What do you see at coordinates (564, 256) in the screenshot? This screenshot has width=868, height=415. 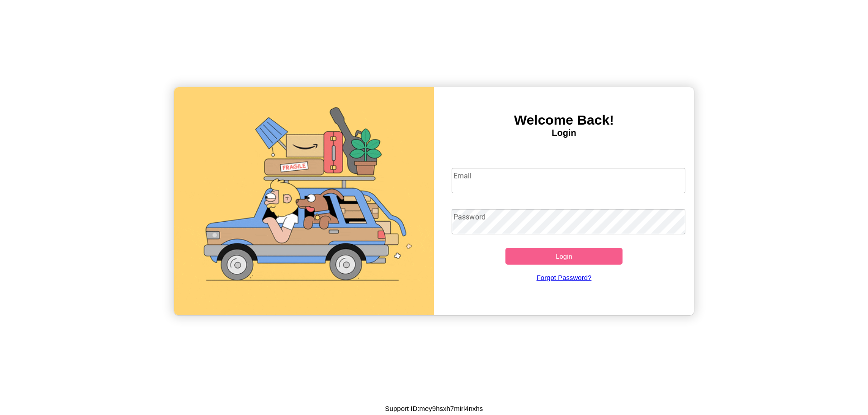 I see `button: Login` at bounding box center [564, 256].